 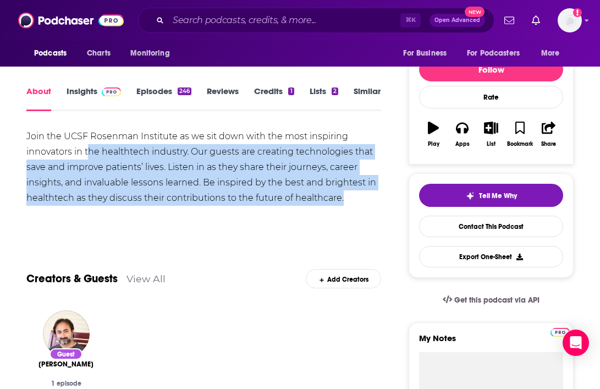 I want to click on img: Podchaser - Follow, Share and Rate Podcasts, so click(x=71, y=20).